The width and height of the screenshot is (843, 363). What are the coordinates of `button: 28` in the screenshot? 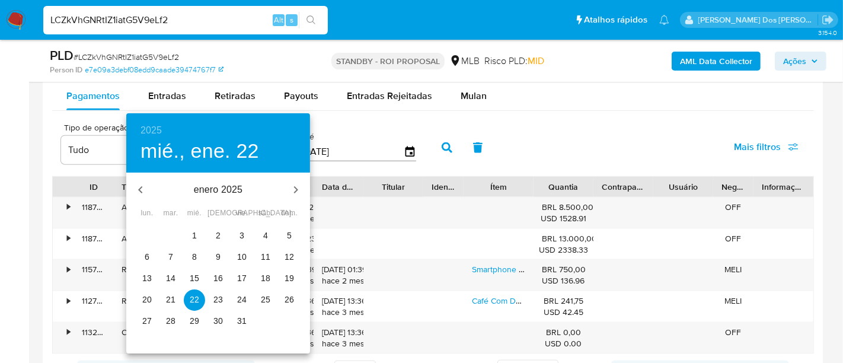 It's located at (171, 321).